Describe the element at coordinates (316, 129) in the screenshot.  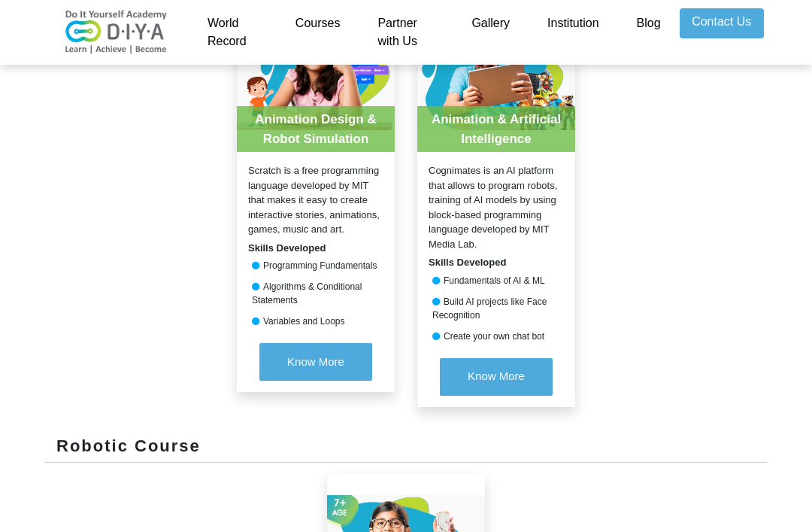
I see `div: Animation Design & Robot Simulation` at that location.